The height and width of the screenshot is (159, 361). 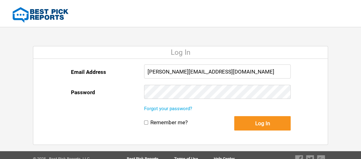 I want to click on a: Forgot your password?, so click(x=168, y=109).